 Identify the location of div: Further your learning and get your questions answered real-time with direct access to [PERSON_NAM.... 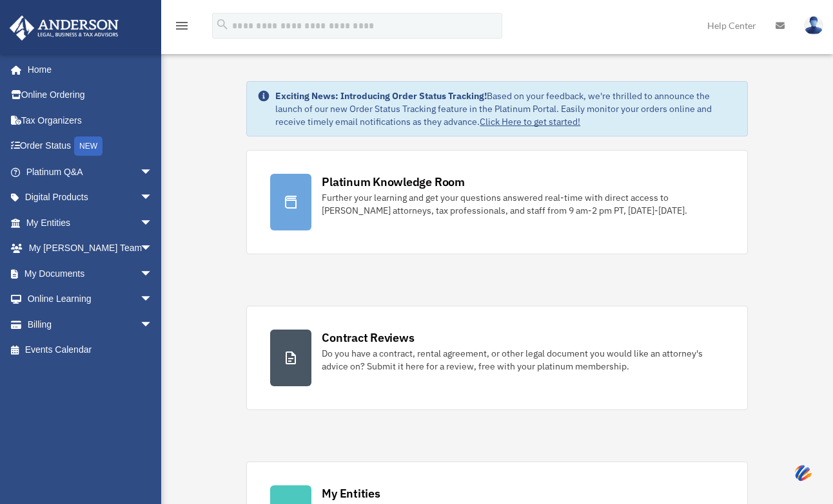
(522, 204).